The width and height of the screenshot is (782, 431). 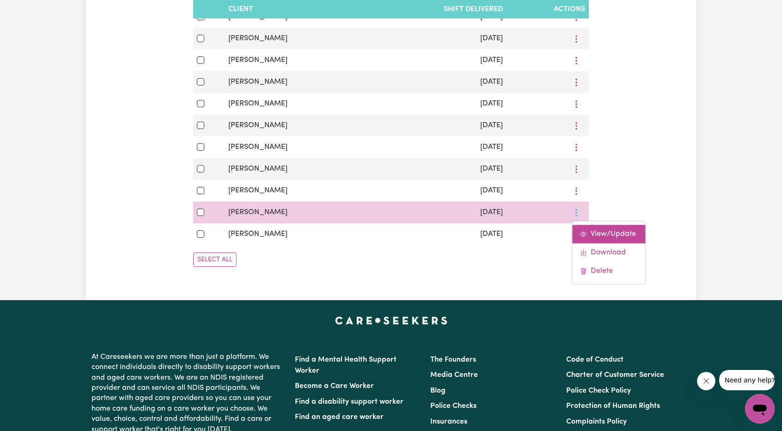 What do you see at coordinates (391, 320) in the screenshot?
I see `a: Careseekers home page` at bounding box center [391, 320].